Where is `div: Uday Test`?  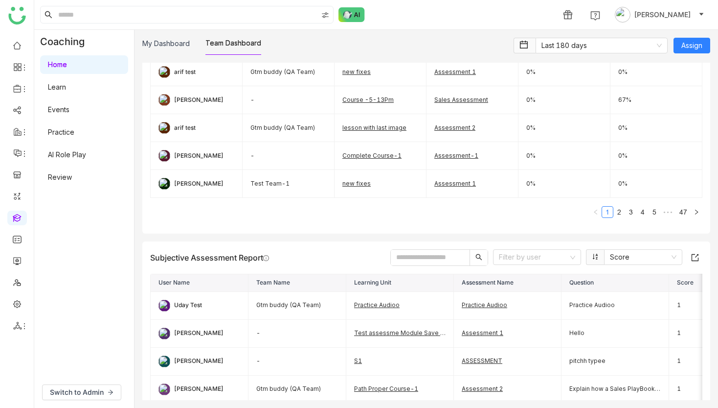 div: Uday Test is located at coordinates (188, 305).